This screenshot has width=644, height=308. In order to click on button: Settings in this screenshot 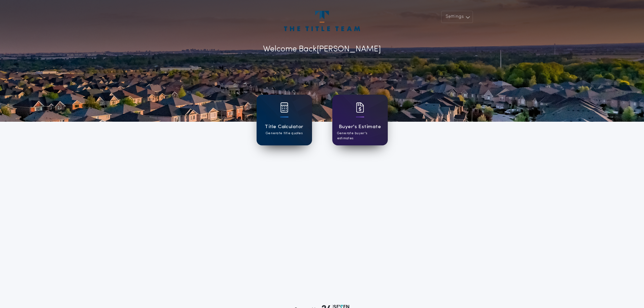, I will do `click(457, 17)`.